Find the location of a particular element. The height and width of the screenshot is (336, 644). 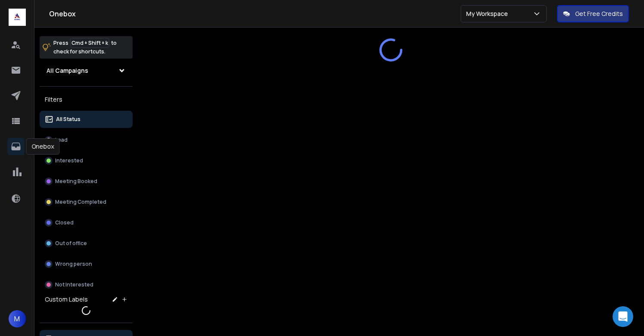

span: Cmd + Shift + k is located at coordinates (90, 42).